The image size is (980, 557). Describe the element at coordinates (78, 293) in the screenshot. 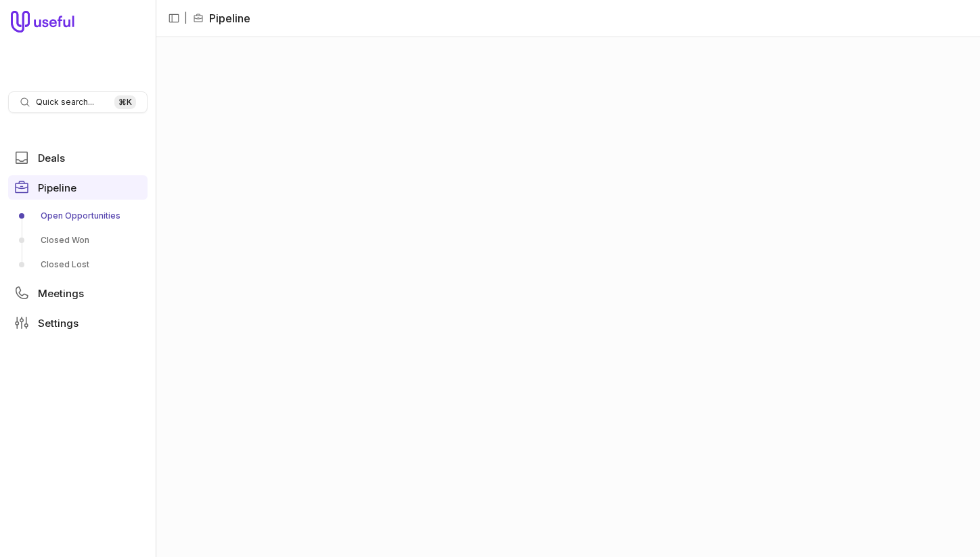

I see `a: Meetings` at that location.